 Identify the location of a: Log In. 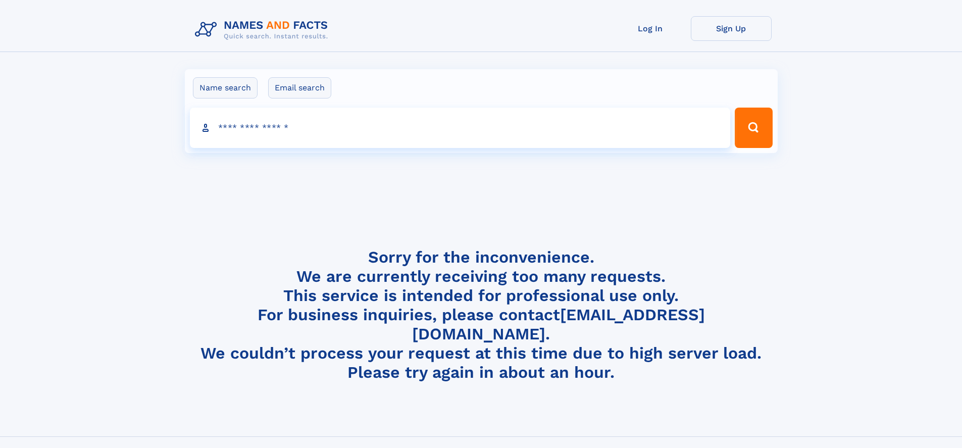
(651, 28).